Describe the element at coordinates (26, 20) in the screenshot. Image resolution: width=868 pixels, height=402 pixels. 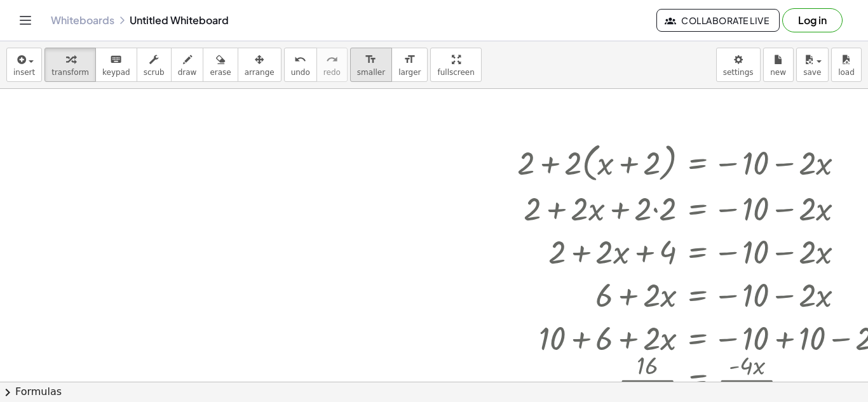
I see `button: Toggle navigation` at that location.